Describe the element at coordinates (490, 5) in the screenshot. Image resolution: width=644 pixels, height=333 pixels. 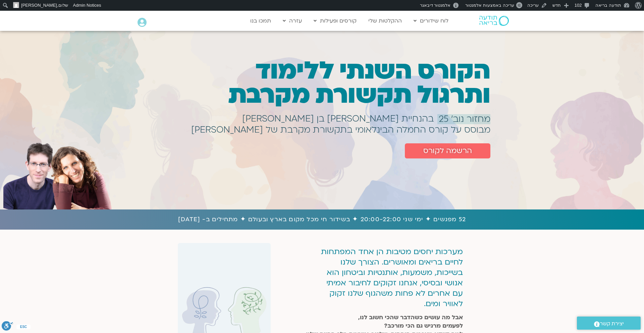
I see `span: עריכה באמצעות אלמנטור` at that location.